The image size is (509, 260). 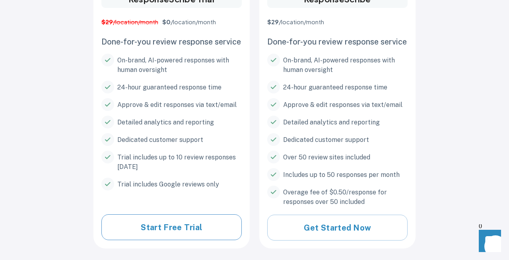 What do you see at coordinates (171, 185) in the screenshot?
I see `li: Trial includes Google reviews only` at bounding box center [171, 185].